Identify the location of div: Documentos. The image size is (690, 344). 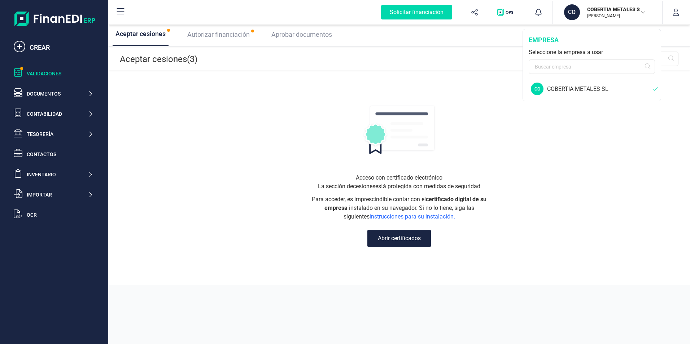
(57, 94).